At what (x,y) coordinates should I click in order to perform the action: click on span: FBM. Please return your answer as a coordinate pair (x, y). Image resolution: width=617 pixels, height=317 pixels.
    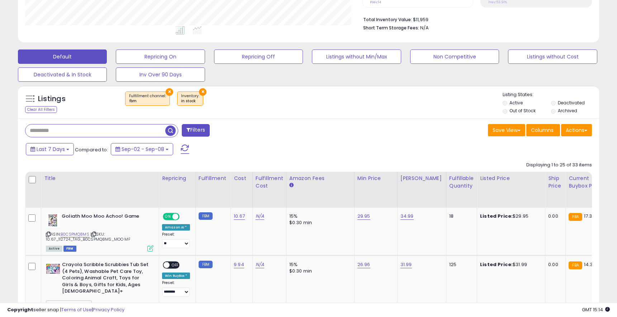
    Looking at the image, I should click on (70, 249).